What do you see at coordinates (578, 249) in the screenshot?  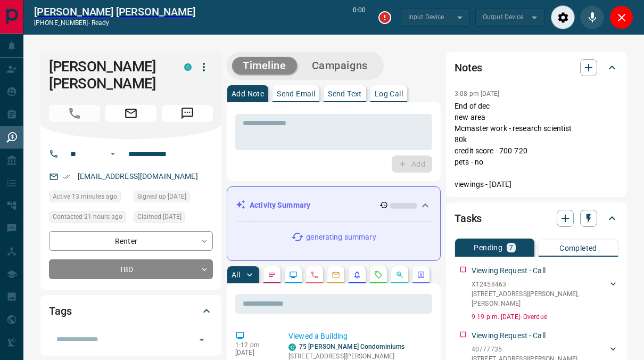 I see `p: Completed` at bounding box center [578, 249].